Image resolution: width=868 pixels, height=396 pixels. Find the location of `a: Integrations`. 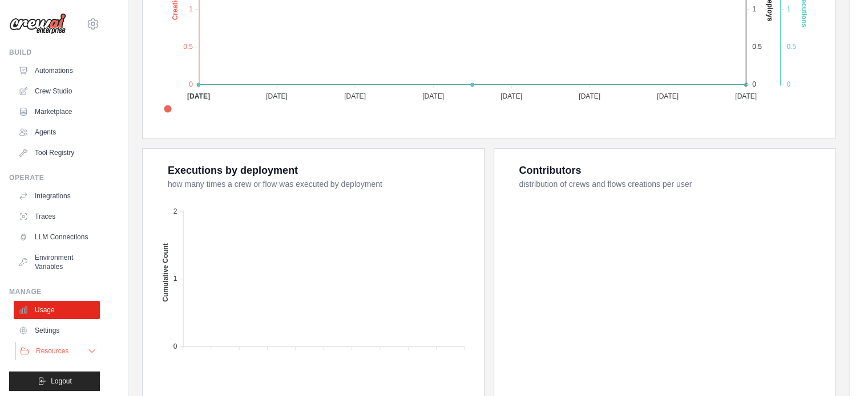

a: Integrations is located at coordinates (56, 196).